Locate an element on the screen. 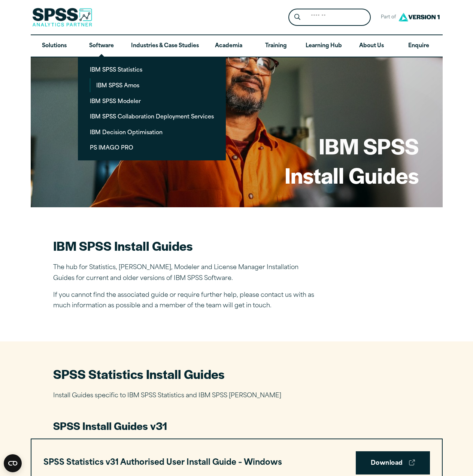  a: Academia is located at coordinates (229, 46).